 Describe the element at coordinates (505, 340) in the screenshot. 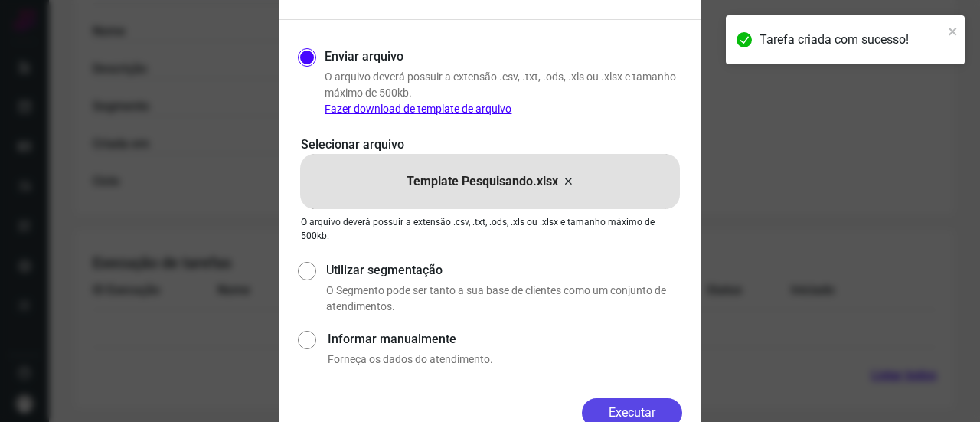

I see `label: Informar manualmente` at that location.